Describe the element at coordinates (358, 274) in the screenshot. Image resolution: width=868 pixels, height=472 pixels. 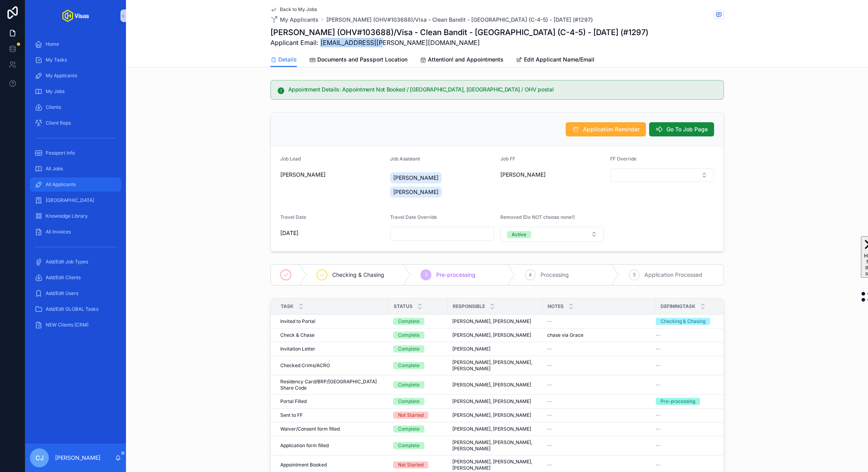
I see `span: Checking & Chasing` at that location.